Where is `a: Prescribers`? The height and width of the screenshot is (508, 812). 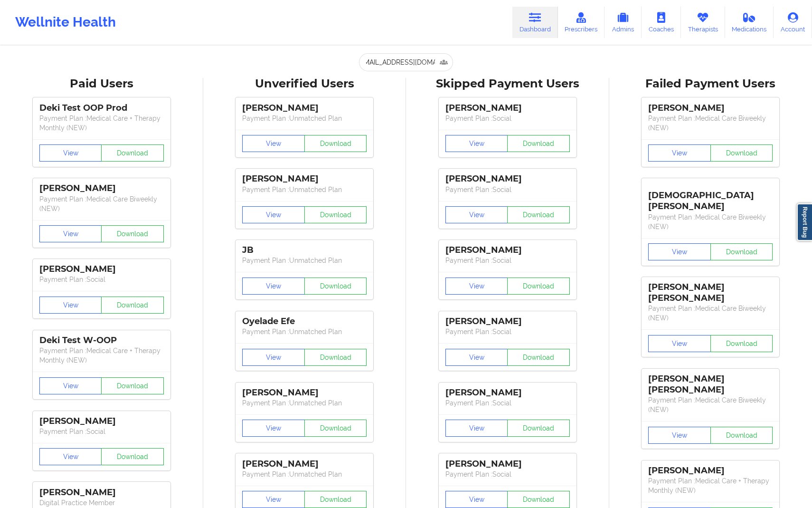 a: Prescribers is located at coordinates (581, 22).